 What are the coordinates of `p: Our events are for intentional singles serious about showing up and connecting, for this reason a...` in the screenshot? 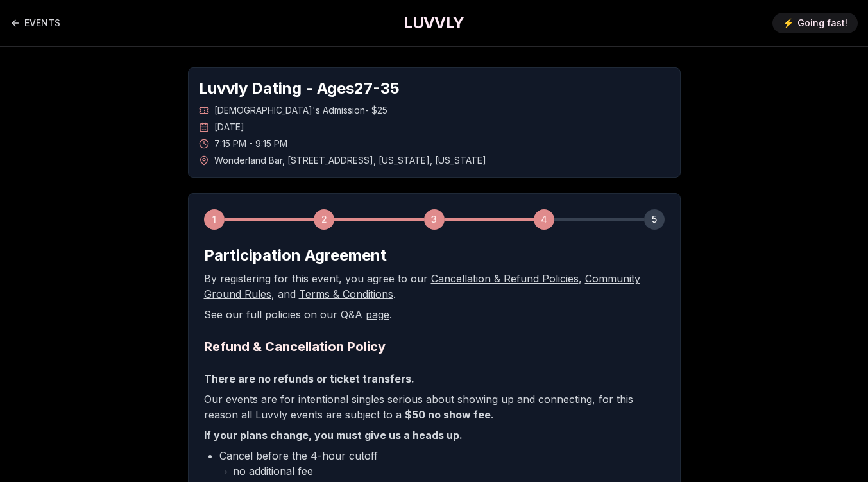 It's located at (434, 407).